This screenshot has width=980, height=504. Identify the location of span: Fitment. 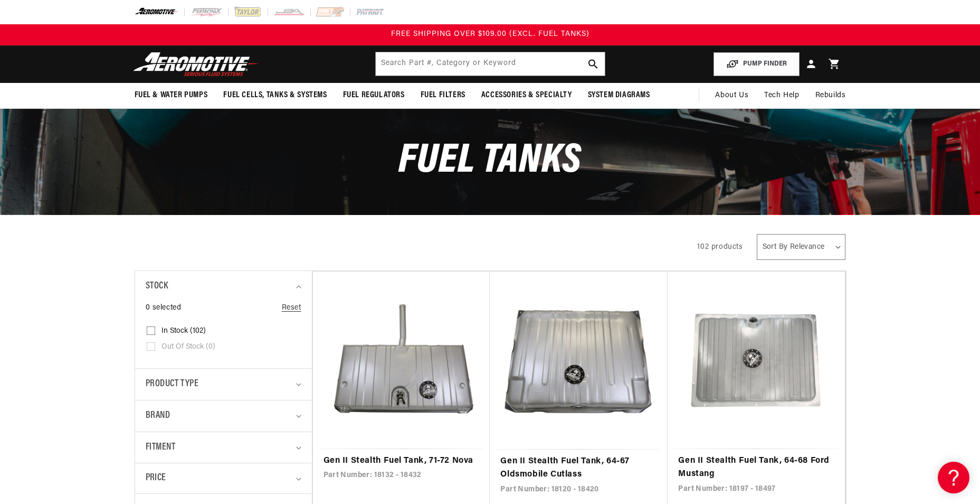
(161, 447).